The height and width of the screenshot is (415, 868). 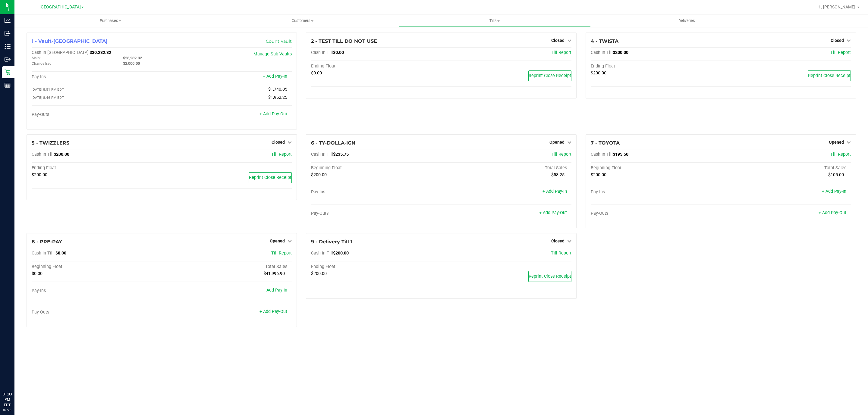 What do you see at coordinates (687, 21) in the screenshot?
I see `span: Deliveries` at bounding box center [687, 21].